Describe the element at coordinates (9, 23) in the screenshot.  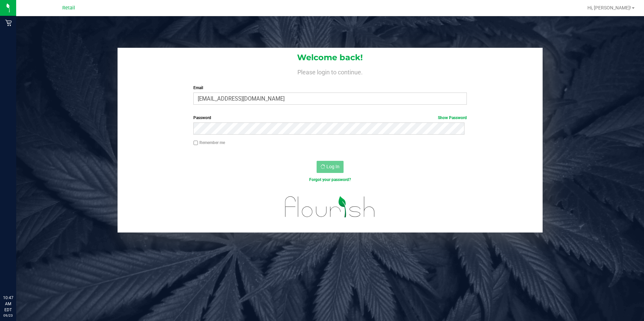
I see `inline-svg: Retail` at that location.